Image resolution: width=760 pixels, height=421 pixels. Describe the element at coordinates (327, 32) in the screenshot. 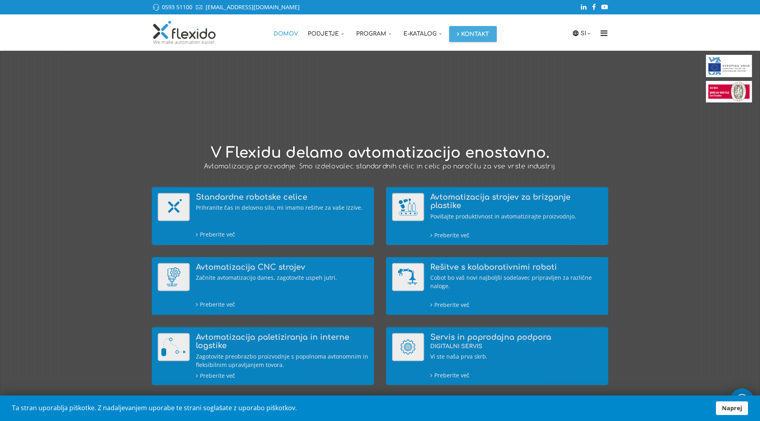

I see `a: Podjetje` at that location.